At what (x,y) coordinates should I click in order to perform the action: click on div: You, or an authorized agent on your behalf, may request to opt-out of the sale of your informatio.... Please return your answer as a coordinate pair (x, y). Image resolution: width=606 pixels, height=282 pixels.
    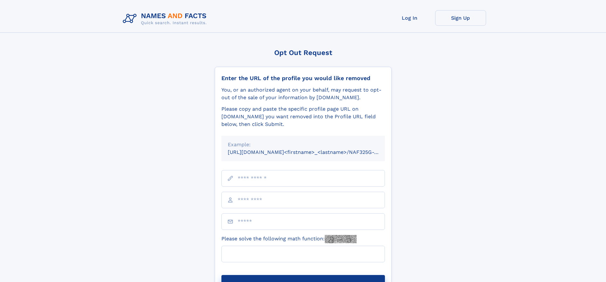
    Looking at the image, I should click on (303, 94).